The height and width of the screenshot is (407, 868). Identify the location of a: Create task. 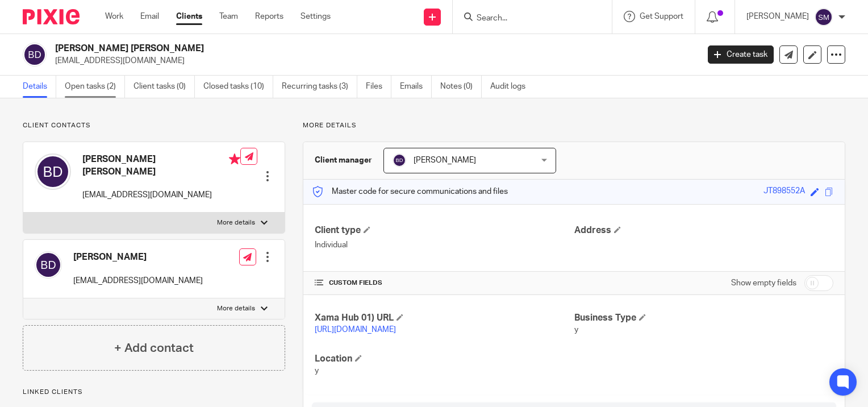
(741, 54).